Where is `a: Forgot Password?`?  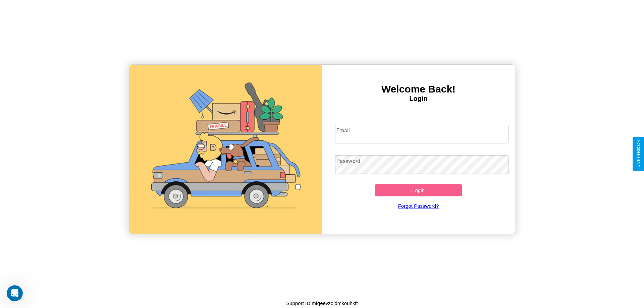 a: Forgot Password? is located at coordinates (419, 206).